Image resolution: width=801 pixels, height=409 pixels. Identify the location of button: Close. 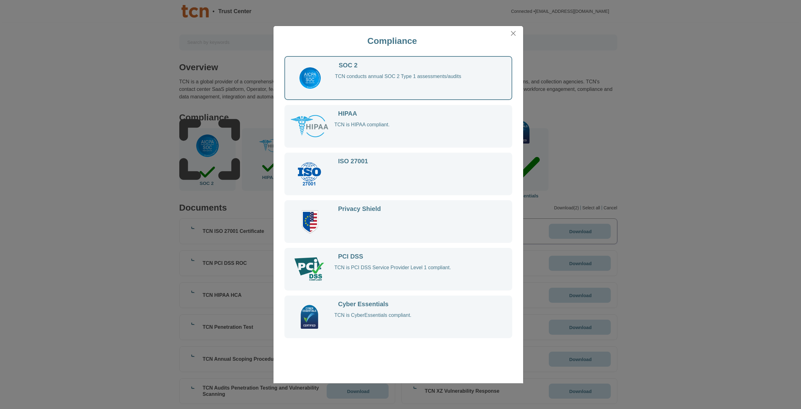
(513, 33).